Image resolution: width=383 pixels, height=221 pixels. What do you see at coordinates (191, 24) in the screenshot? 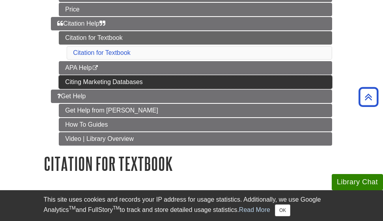
I see `a: Citation Help` at bounding box center [191, 24].